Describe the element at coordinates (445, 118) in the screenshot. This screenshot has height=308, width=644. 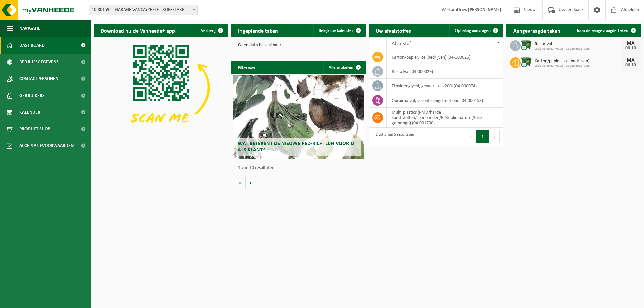
I see `td: multi plastics (PMD/harde kunststoffen/spanbanden/EPS/folie naturel/folie gemengd) (04-001700)` at that location.